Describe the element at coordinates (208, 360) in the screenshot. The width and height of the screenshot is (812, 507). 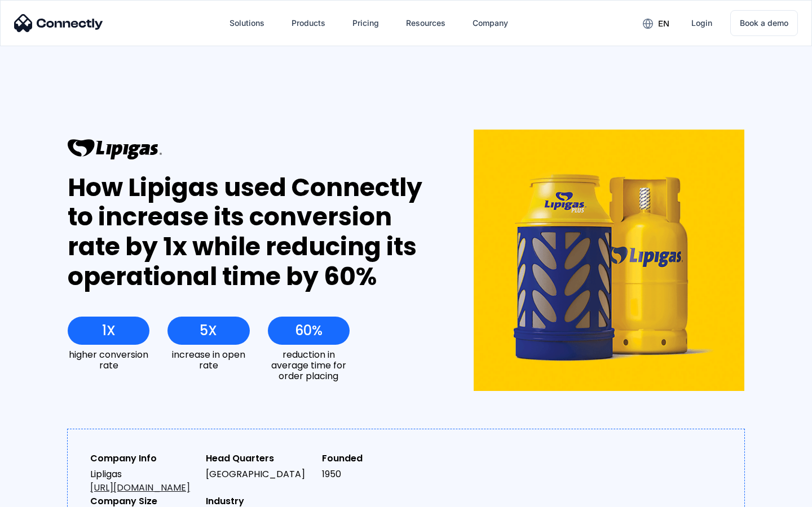
I see `div: increase in open rate` at that location.